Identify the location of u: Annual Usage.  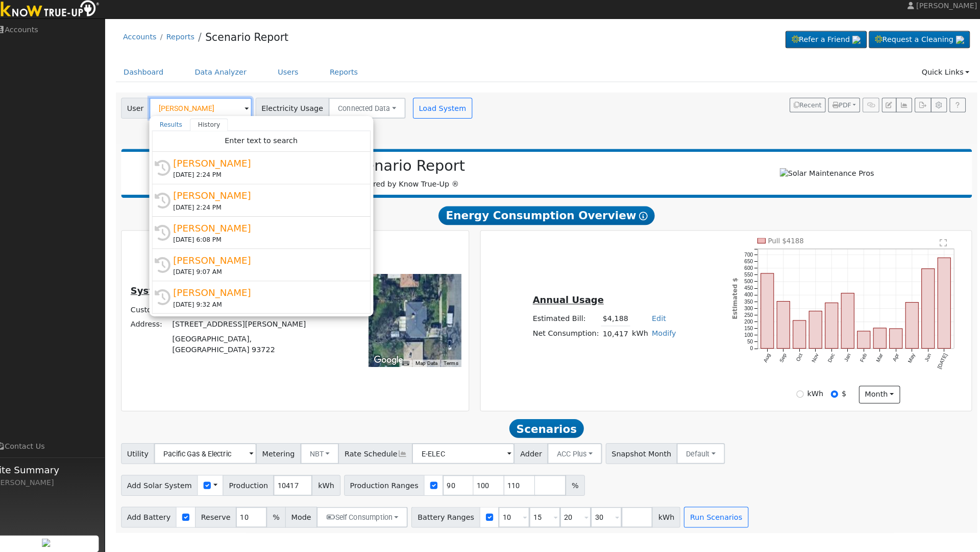
(569, 301).